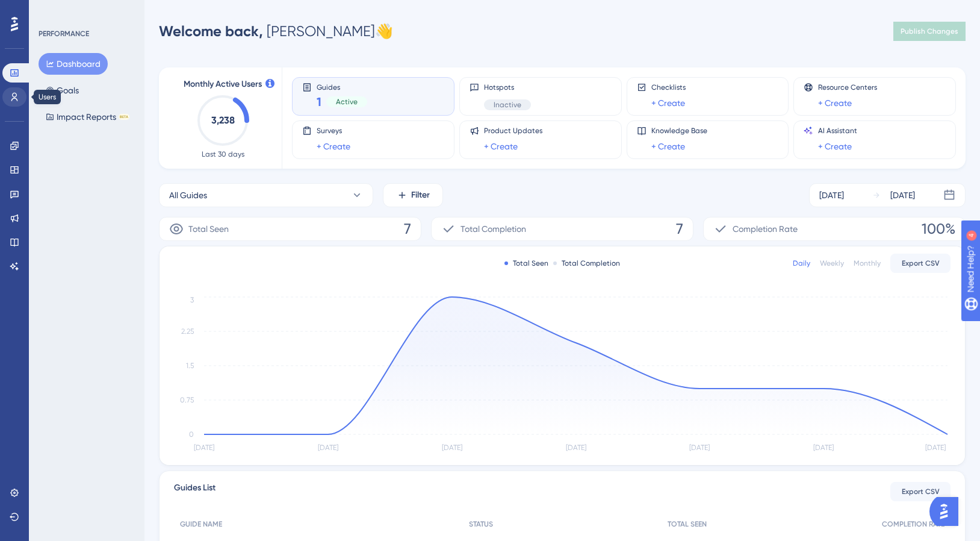 This screenshot has width=980, height=541. I want to click on span: Surveys, so click(334, 131).